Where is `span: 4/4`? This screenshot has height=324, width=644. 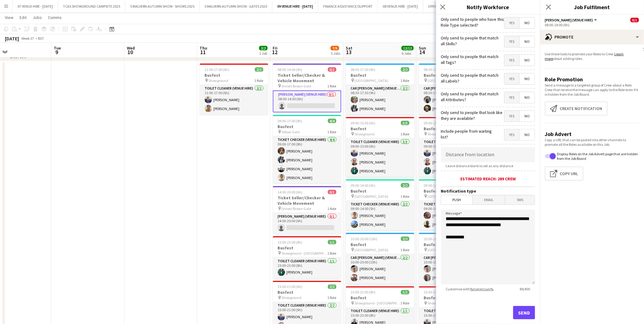 span: 4/4 is located at coordinates (332, 121).